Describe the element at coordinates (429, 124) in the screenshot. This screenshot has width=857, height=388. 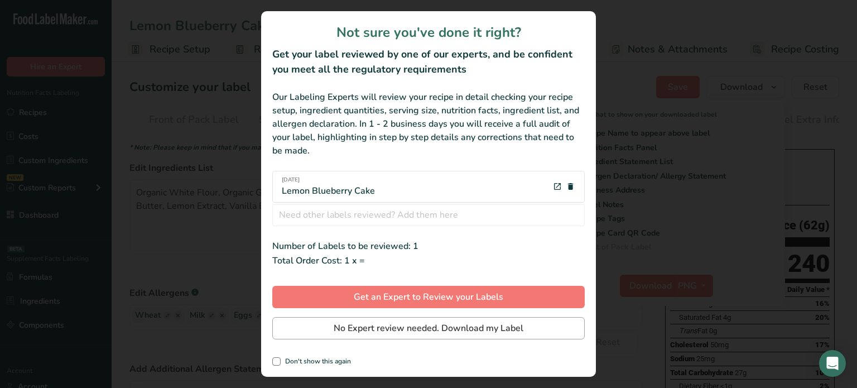
I see `div: Our Labeling Experts will review your recipe in detail checking your recipe setup, ingredient qua...` at that location.